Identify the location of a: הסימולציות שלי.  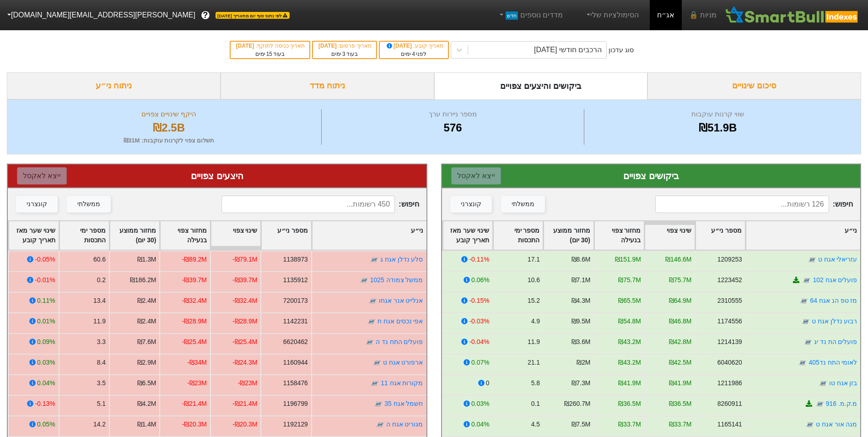
(612, 15).